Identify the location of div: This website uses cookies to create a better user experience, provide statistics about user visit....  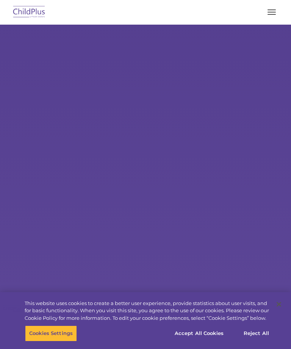
(148, 311).